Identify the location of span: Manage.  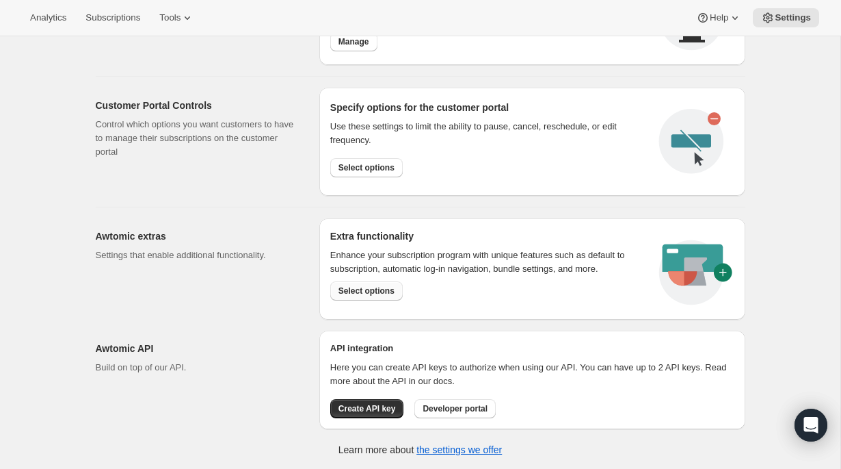
(354, 42).